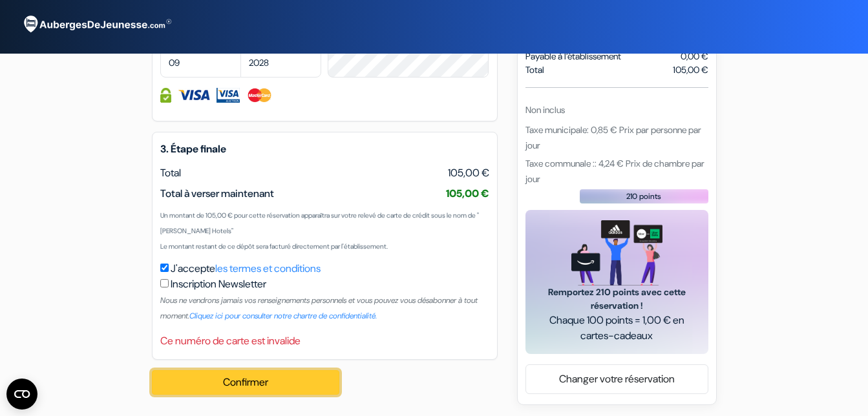 Image resolution: width=868 pixels, height=416 pixels. I want to click on img: gift_card_hero_new.png, so click(617, 253).